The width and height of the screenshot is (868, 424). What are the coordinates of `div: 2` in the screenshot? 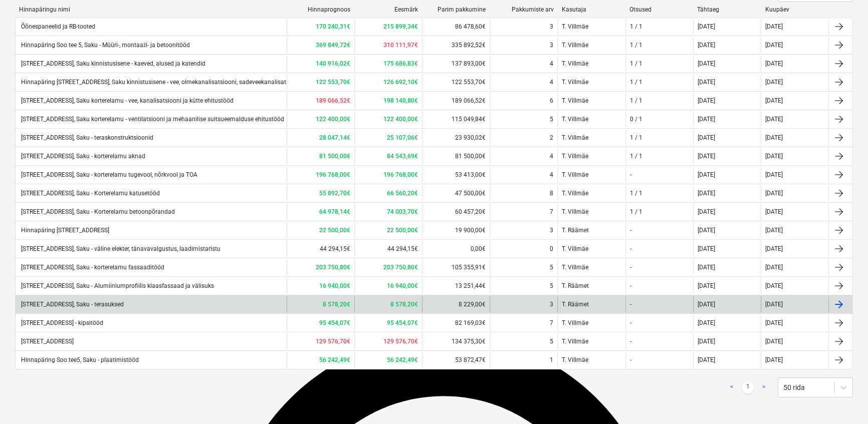 It's located at (551, 138).